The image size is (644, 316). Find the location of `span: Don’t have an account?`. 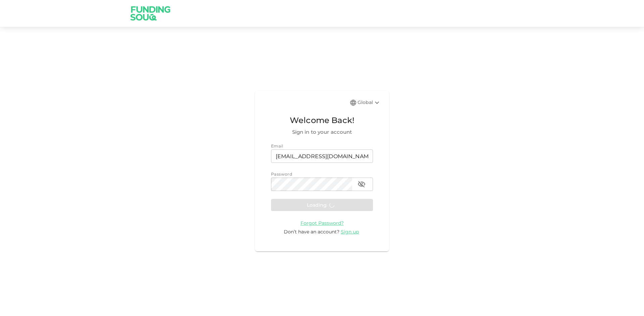

span: Don’t have an account? is located at coordinates (311, 232).